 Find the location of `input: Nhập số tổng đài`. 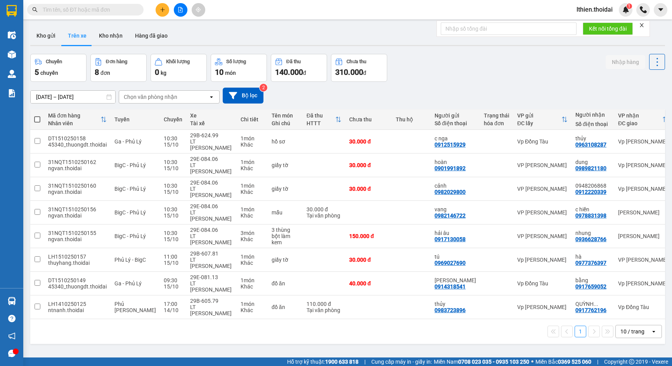

input: Nhập số tổng đài is located at coordinates (509, 29).